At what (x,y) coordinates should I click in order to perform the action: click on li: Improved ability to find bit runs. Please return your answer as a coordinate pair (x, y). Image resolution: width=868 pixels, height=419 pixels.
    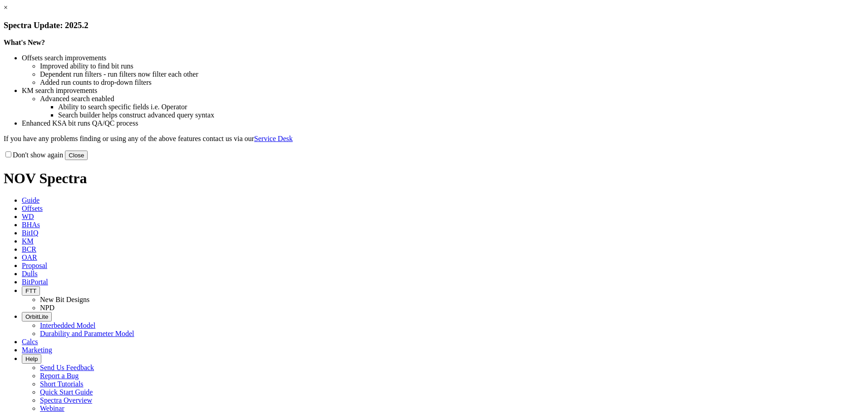
    Looking at the image, I should click on (452, 66).